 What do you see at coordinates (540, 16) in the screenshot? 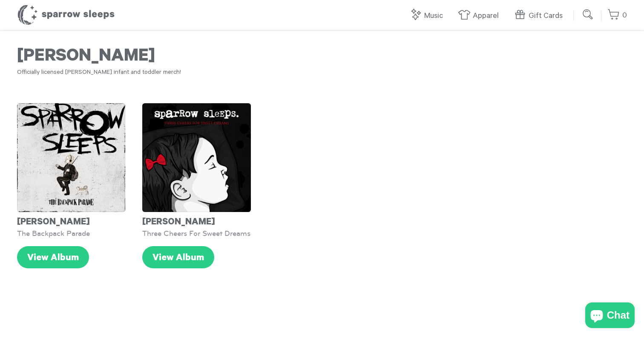
I see `a: Gift Cards` at bounding box center [540, 16].